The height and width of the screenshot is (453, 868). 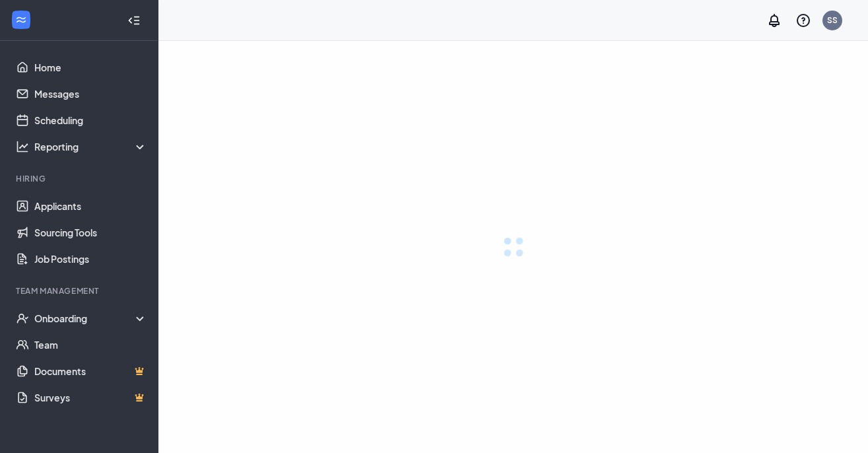 I want to click on div: Onboarding, so click(x=92, y=318).